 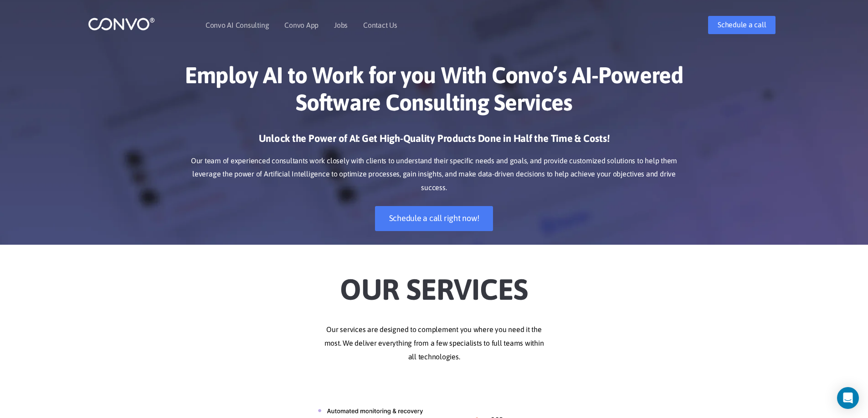 I want to click on h2: Our Services, so click(x=434, y=284).